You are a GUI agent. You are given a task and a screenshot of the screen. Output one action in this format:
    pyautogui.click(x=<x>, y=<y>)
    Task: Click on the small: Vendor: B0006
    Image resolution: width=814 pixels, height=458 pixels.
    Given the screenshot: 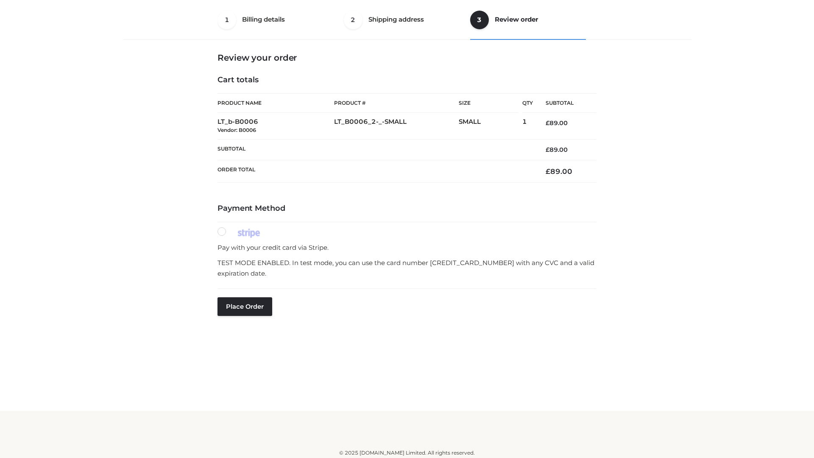 What is the action you would take?
    pyautogui.click(x=237, y=130)
    